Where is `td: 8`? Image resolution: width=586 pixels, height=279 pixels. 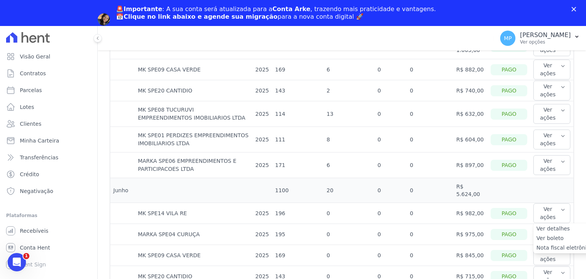
td: 8 is located at coordinates (349, 139).